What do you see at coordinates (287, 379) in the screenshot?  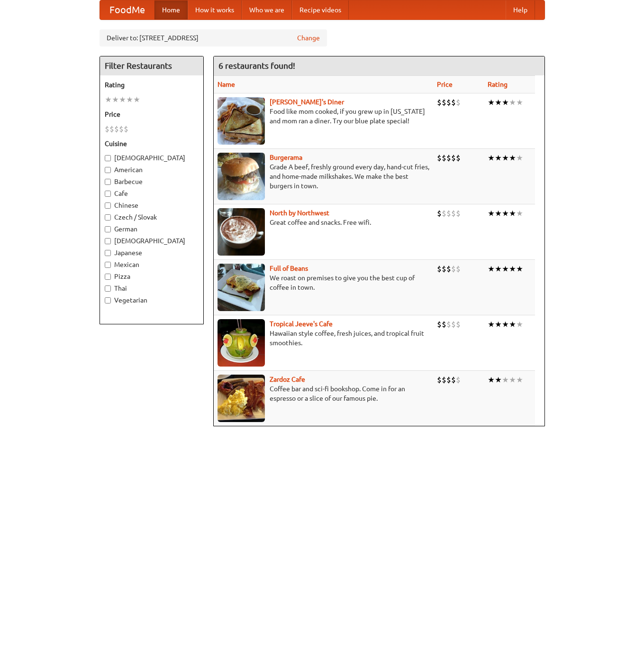 I see `b: Zardoz Cafe` at bounding box center [287, 379].